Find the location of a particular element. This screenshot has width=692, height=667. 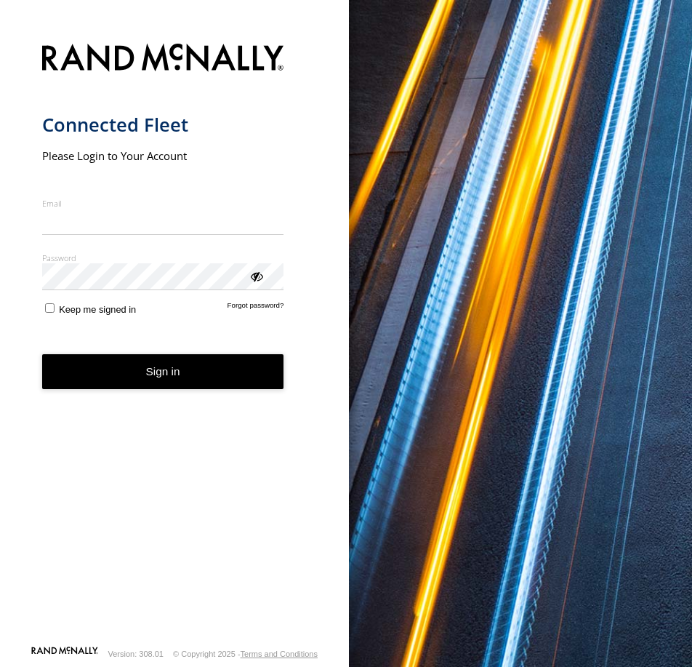

a: Visit our Website is located at coordinates (65, 654).